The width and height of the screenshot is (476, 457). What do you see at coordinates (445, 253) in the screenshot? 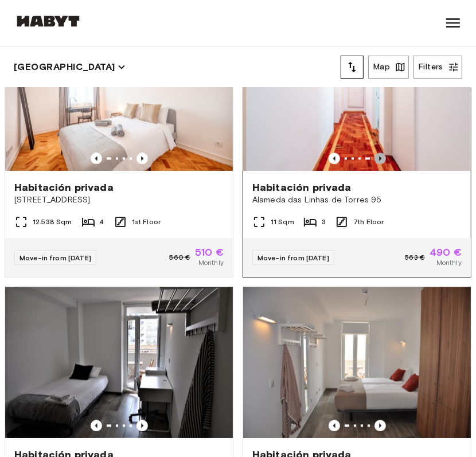
I see `span: 490 €` at bounding box center [445, 253].